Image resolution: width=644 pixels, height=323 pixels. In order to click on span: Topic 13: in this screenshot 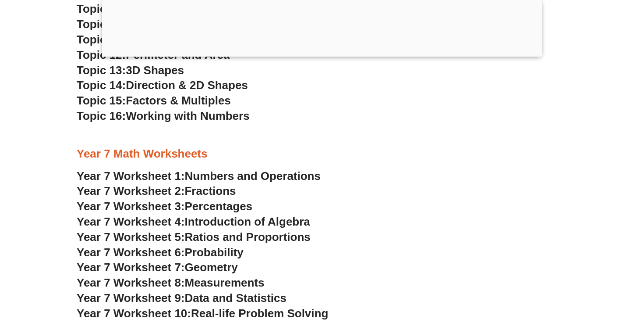, I will do `click(101, 70)`.